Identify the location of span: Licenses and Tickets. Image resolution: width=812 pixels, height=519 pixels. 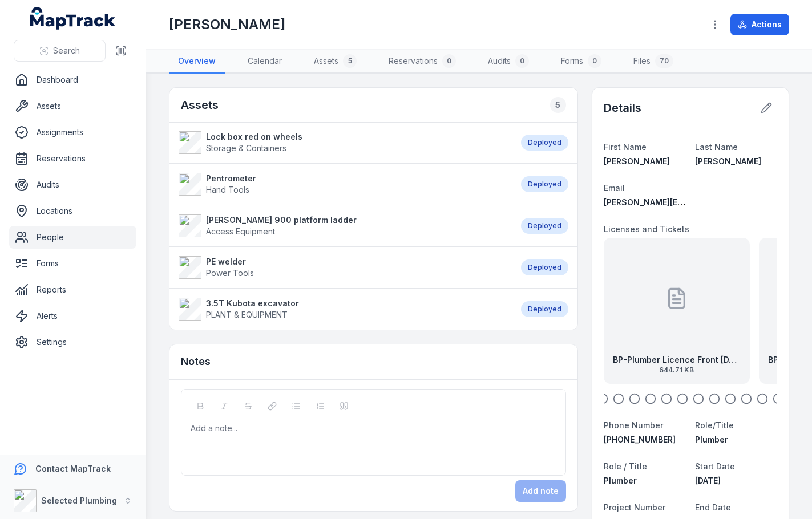
(646, 229).